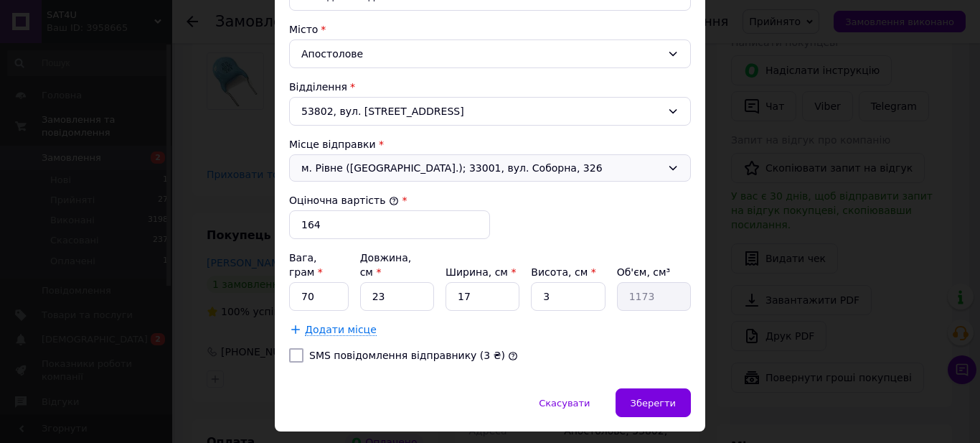 This screenshot has width=980, height=443. Describe the element at coordinates (386, 265) in the screenshot. I see `label: Довжина, см` at that location.